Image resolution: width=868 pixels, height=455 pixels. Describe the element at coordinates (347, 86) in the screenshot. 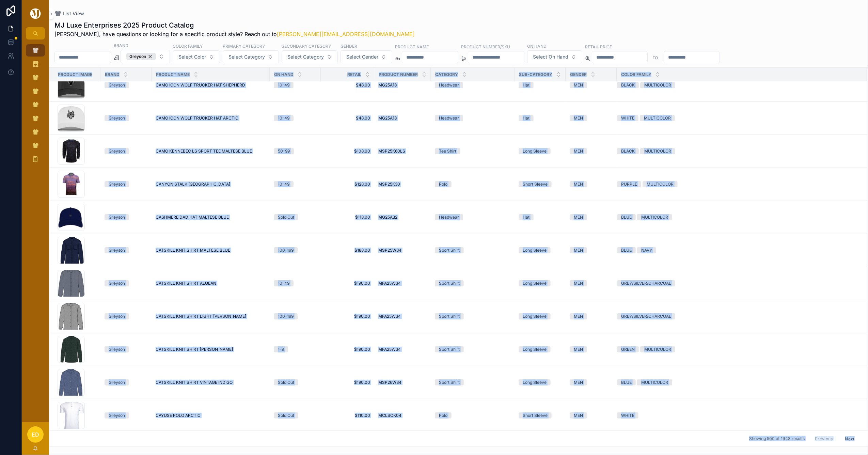

I see `span: $48.00` at that location.